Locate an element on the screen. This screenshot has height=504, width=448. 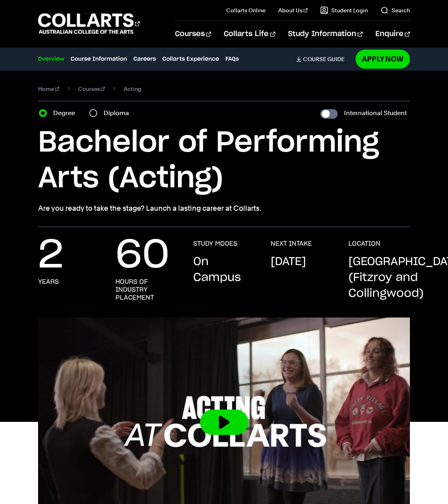
a: Search is located at coordinates (395, 10).